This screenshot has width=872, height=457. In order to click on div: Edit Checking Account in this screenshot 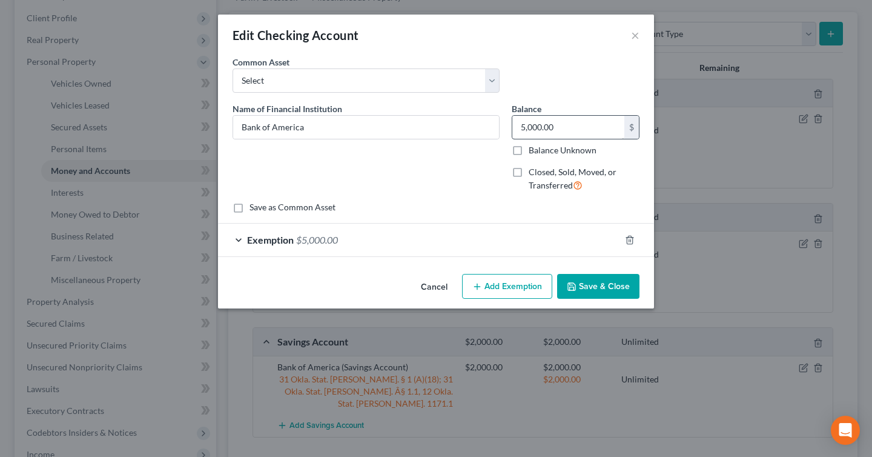, I will do `click(296, 35)`.